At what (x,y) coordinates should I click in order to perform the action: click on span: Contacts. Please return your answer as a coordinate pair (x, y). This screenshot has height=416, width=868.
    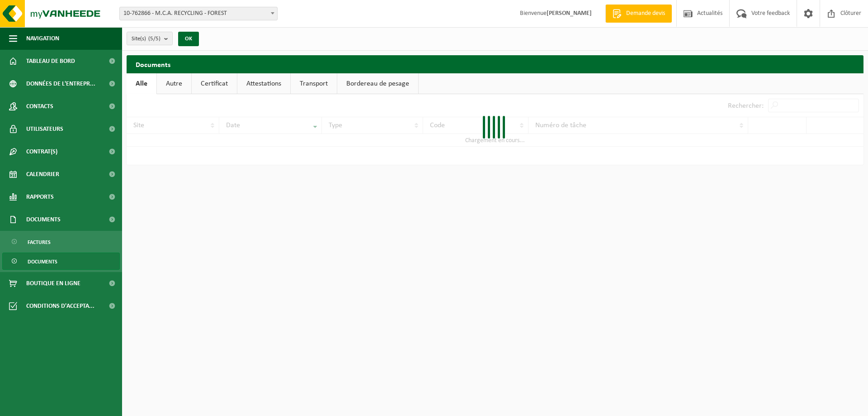
    Looking at the image, I should click on (40, 107).